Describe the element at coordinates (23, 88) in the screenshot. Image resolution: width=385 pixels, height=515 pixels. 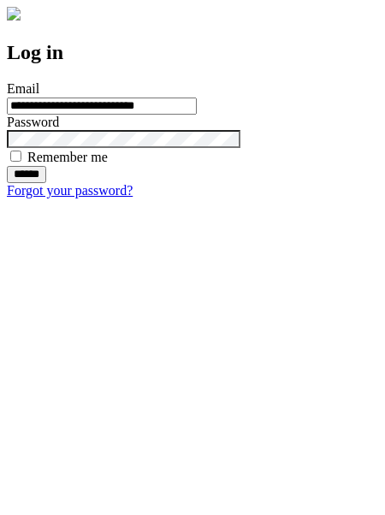
I see `label: Email` at that location.